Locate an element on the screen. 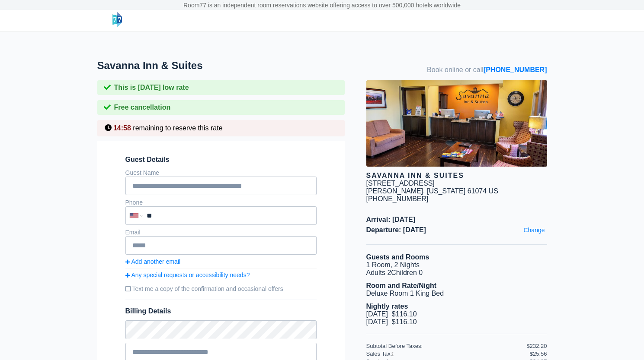 Image resolution: width=644 pixels, height=360 pixels. li: Adults 2 is located at coordinates (457, 273).